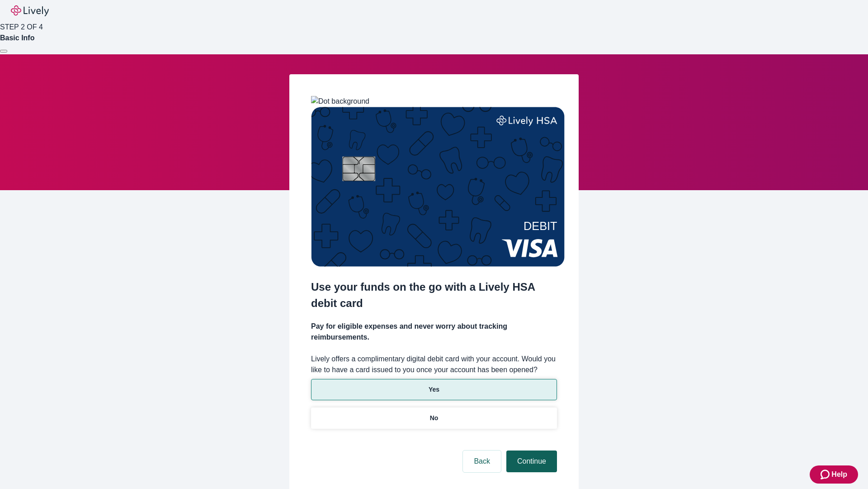 This screenshot has width=868, height=489. Describe the element at coordinates (434, 331) in the screenshot. I see `h4: Pay for eligible expenses and never worry about tracking reimbursements.` at that location.